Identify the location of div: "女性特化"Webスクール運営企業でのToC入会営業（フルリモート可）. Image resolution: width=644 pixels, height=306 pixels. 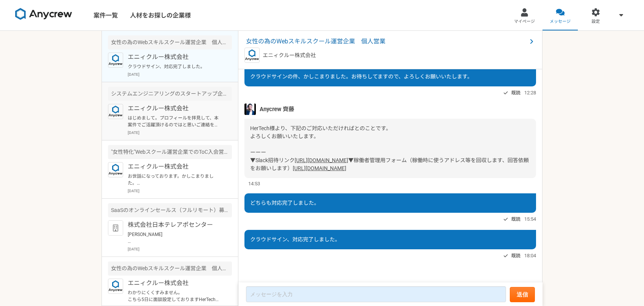
(170, 152).